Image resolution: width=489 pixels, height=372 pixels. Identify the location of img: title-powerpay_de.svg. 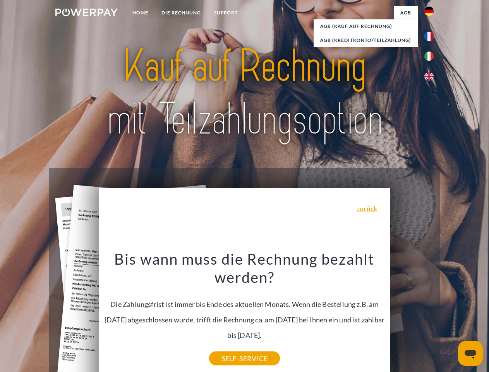
(244, 93).